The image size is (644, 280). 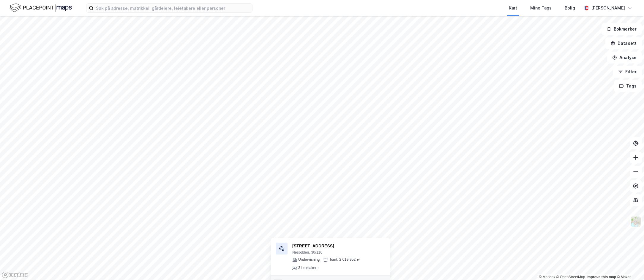 What do you see at coordinates (513, 8) in the screenshot?
I see `div: Kart` at bounding box center [513, 8].